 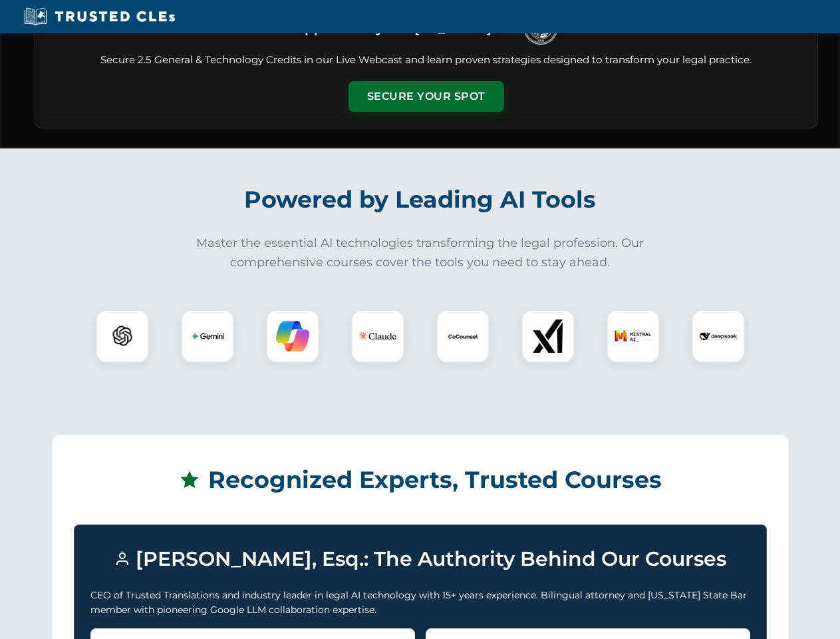 I want to click on img: ChatGPT Logo, so click(x=123, y=336).